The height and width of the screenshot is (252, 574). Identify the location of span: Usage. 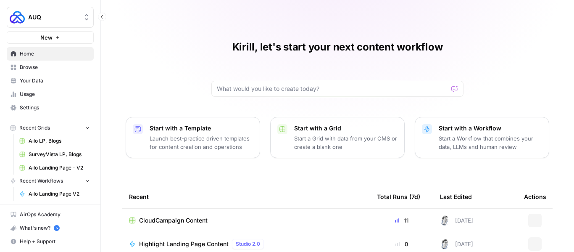
(55, 94).